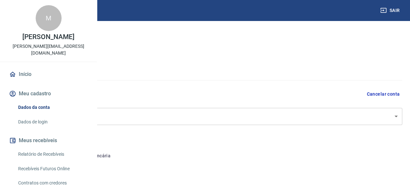  What do you see at coordinates (48, 94) in the screenshot?
I see `button: Meu cadastro` at bounding box center [48, 94].